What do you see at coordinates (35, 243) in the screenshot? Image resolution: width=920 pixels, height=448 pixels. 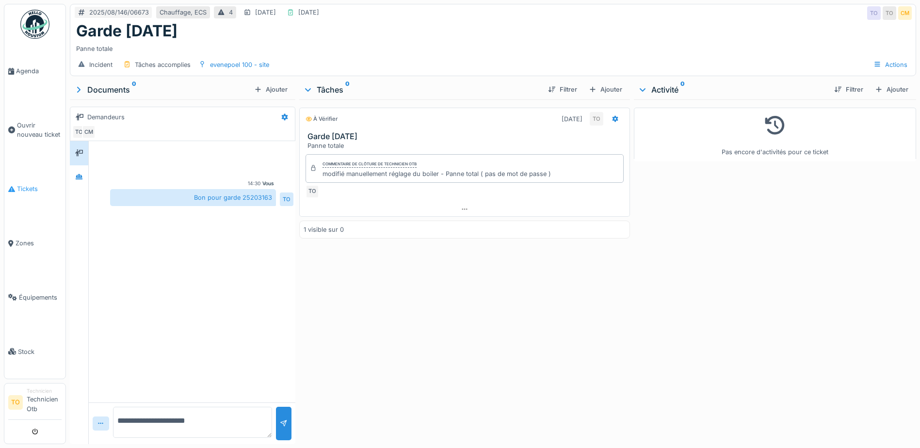 I see `a: Zones` at bounding box center [35, 243].